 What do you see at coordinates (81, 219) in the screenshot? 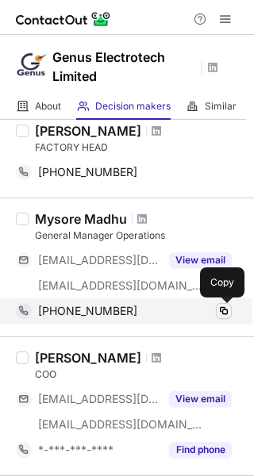
I see `div: Mysore Madhu` at bounding box center [81, 219].